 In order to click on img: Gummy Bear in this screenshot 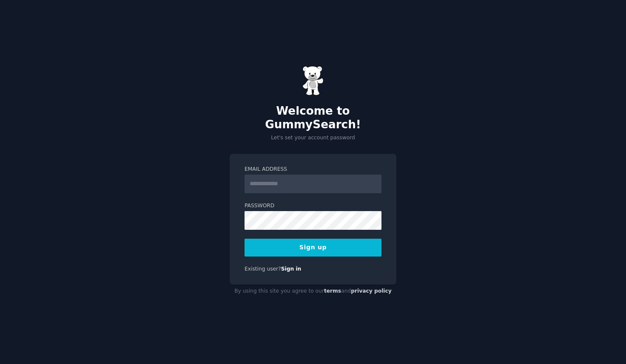, I will do `click(313, 80)`.